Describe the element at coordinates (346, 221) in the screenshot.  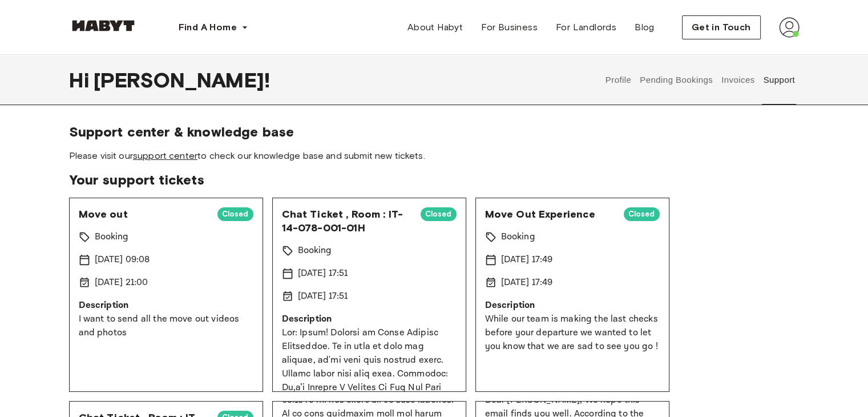
I see `span: Chat Ticket , Room : IT-14-078-001-01H` at that location.